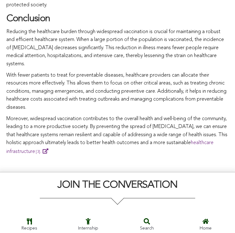  I want to click on div: Search, so click(147, 229).